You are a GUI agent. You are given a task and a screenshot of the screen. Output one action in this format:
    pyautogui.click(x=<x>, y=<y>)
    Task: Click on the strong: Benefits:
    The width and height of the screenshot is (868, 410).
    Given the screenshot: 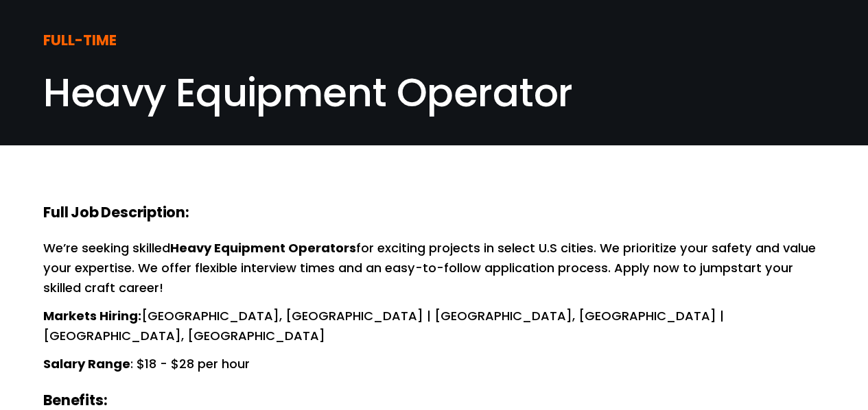 What is the action you would take?
    pyautogui.click(x=75, y=400)
    